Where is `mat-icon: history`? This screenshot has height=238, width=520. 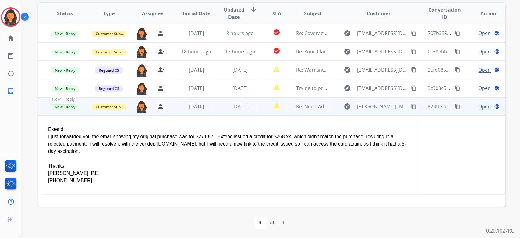
mat-icon: history is located at coordinates (11, 73).